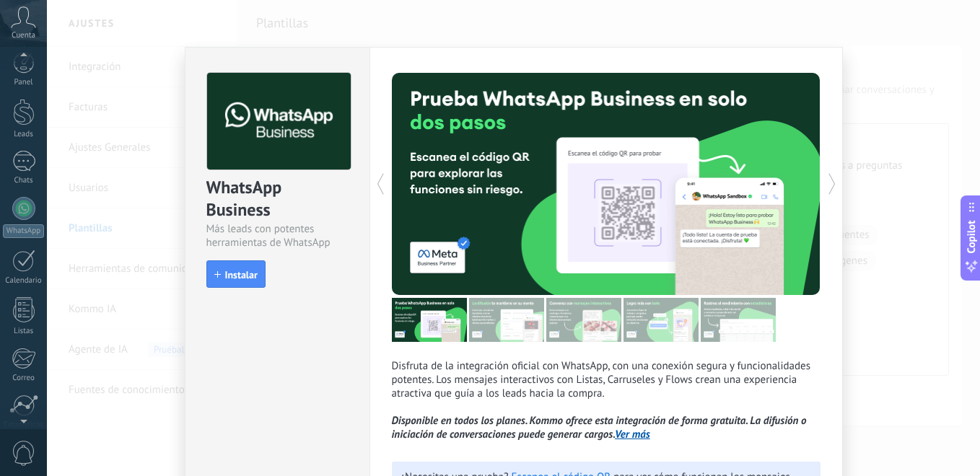 This screenshot has width=980, height=476. I want to click on img: tour_image_62c9952fc9cf984da8d1d2aa2c453724.png, so click(661, 319).